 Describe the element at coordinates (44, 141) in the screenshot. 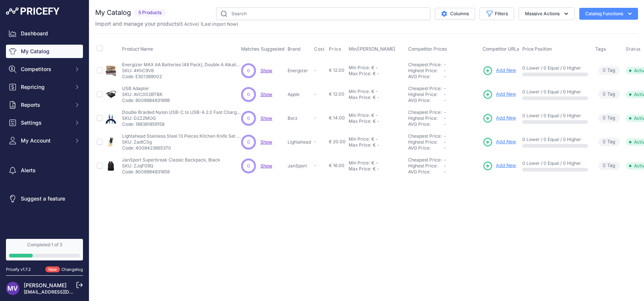

I see `button: My Account` at that location.